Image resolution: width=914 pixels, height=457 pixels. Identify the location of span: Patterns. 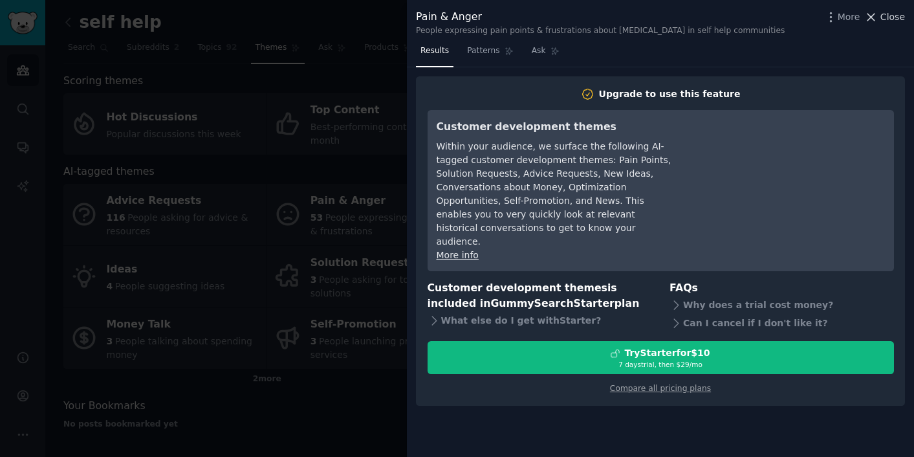
(483, 51).